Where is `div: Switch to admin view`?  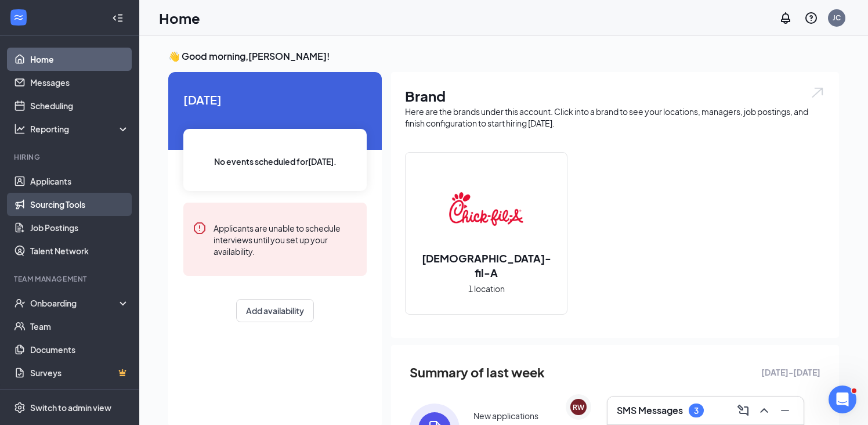
div: Switch to admin view is located at coordinates (71, 408).